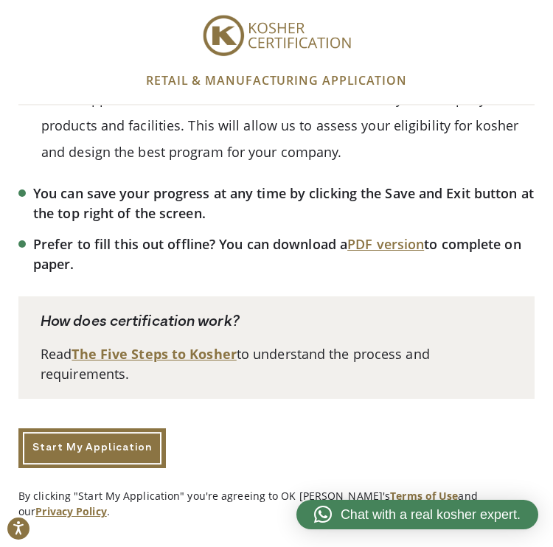  Describe the element at coordinates (284, 203) in the screenshot. I see `li: You can save your progress at any time by clicking the Save and Exit button at the top right of t...` at that location.